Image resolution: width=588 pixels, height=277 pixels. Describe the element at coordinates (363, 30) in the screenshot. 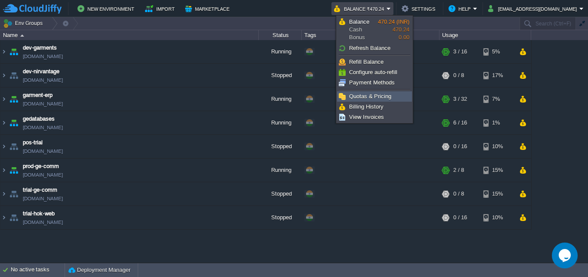

I see `span: Cash Bonus` at that location.